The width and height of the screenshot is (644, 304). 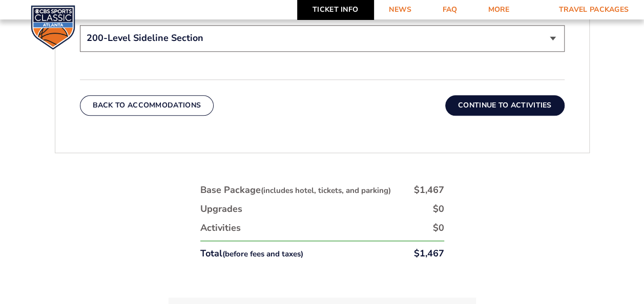 What do you see at coordinates (505, 105) in the screenshot?
I see `button: Continue To Activities` at bounding box center [505, 105].